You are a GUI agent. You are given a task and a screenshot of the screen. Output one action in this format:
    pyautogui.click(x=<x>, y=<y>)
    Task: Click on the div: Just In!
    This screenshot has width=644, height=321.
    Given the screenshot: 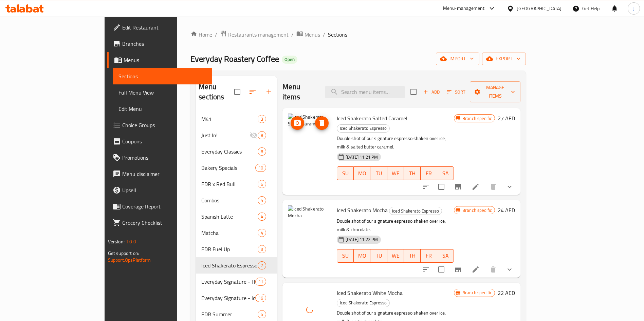 What is the action you would take?
    pyautogui.click(x=226, y=135)
    